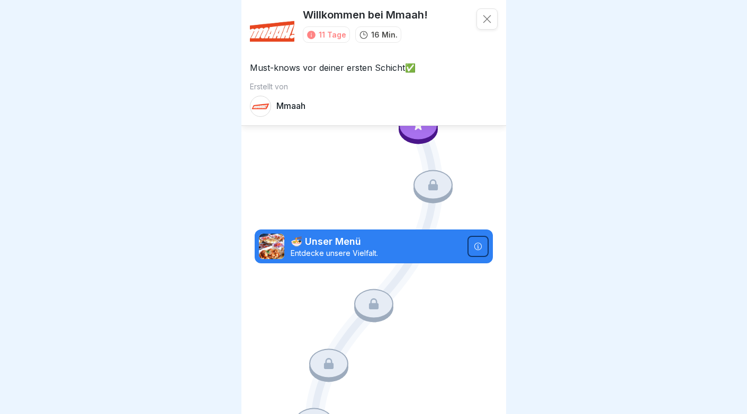  What do you see at coordinates (374, 87) in the screenshot?
I see `p: Erstellt von` at bounding box center [374, 87].